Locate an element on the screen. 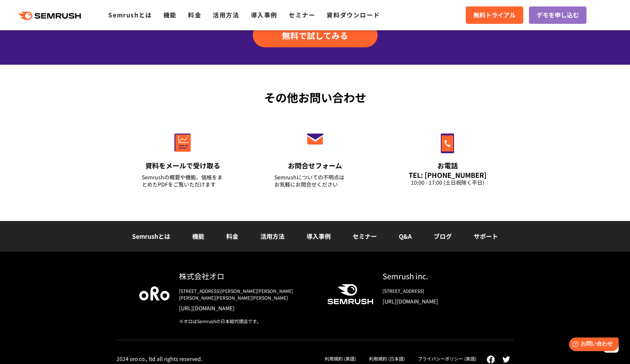 This screenshot has height=364, width=630. div: その他お問い合わせ is located at coordinates (315, 98).